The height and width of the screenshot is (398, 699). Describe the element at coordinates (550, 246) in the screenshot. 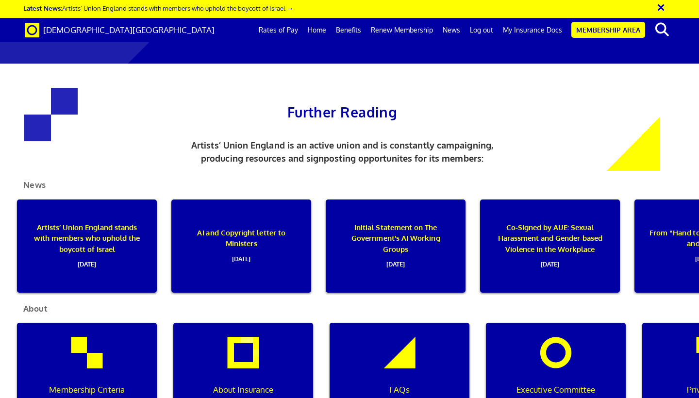

I see `p: Co-Signed by AUE: Sexual Harassment and Gender-based Violence in the Workplace` at that location.